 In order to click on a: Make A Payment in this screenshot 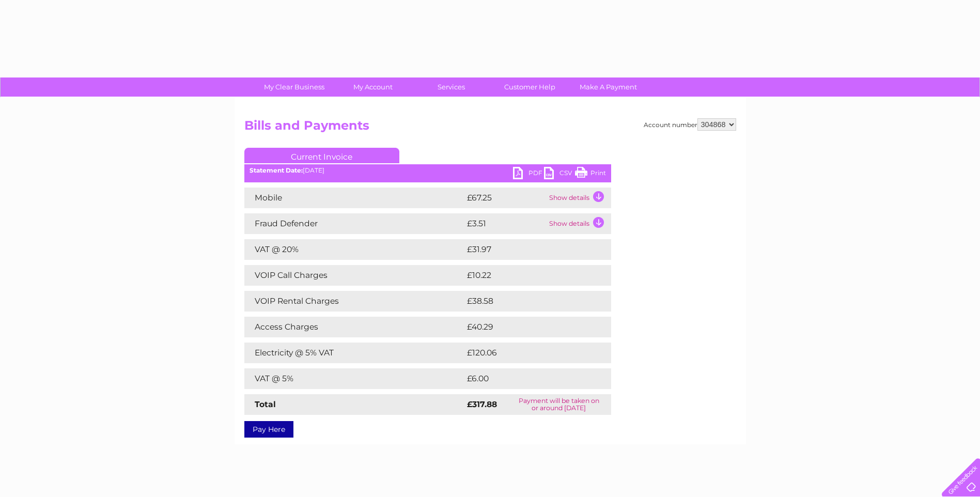, I will do `click(608, 87)`.